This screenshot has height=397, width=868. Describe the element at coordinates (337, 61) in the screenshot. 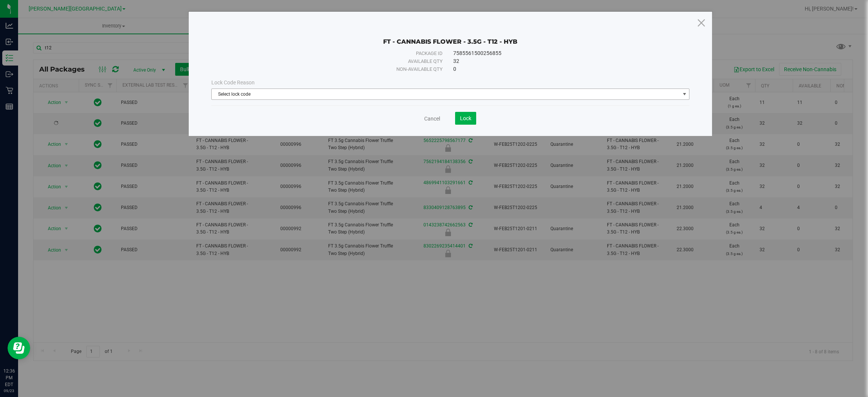

I see `div: Available qty` at that location.